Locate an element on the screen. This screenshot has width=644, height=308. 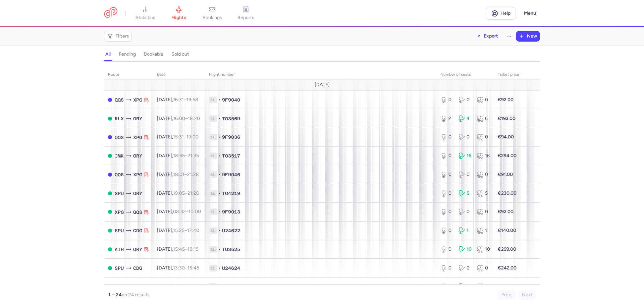
button: New is located at coordinates (528, 36).